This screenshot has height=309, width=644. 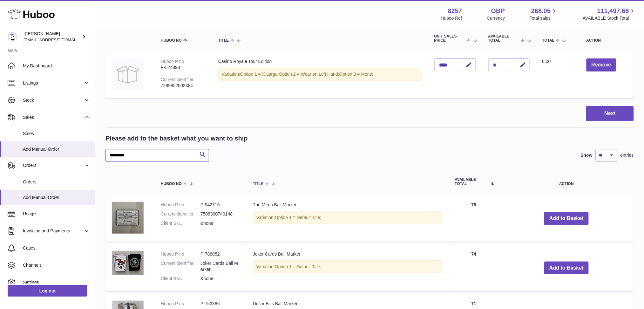 I want to click on div: P-524398, so click(x=183, y=68).